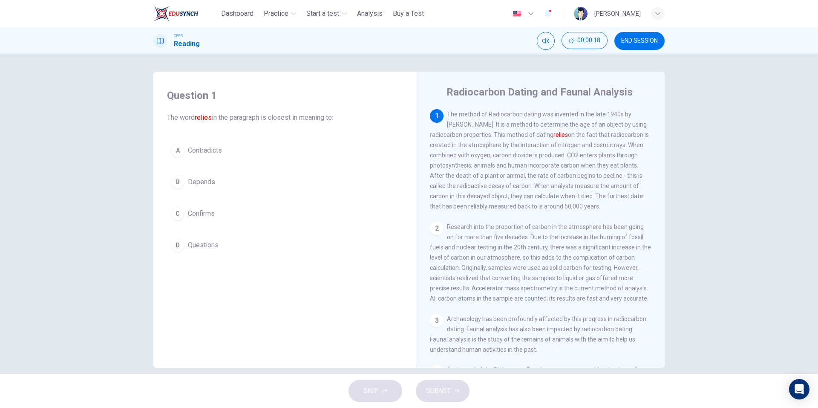 This screenshot has width=818, height=408. Describe the element at coordinates (639, 41) in the screenshot. I see `button: END SESSION` at that location.